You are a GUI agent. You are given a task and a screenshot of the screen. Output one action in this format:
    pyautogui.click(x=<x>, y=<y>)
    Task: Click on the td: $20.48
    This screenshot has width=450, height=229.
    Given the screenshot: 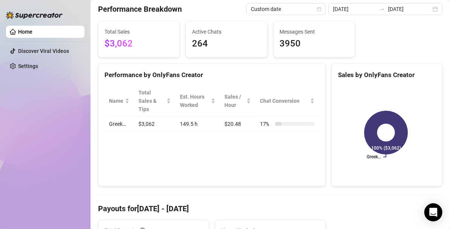 What is the action you would take?
    pyautogui.click(x=238, y=124)
    